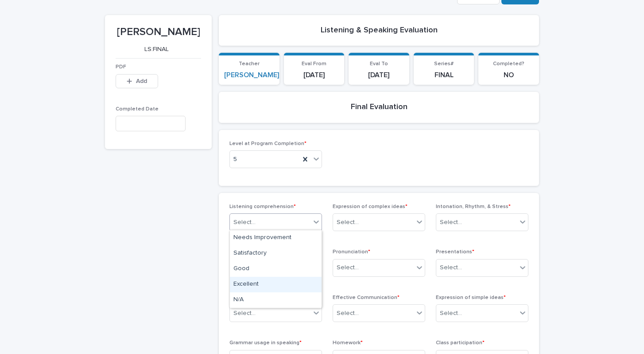 This screenshot has height=354, width=644. What do you see at coordinates (351, 252) in the screenshot?
I see `span: Pronunciation` at bounding box center [351, 252].